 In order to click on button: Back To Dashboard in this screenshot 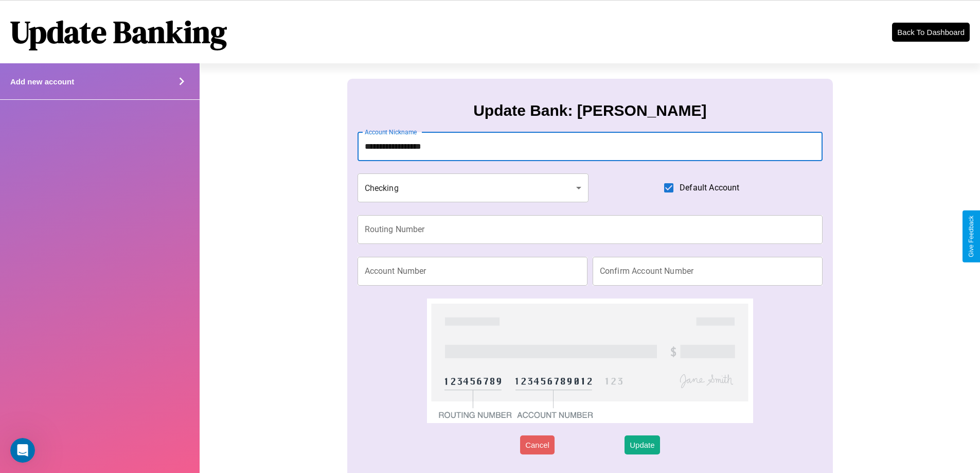, I will do `click(930, 32)`.